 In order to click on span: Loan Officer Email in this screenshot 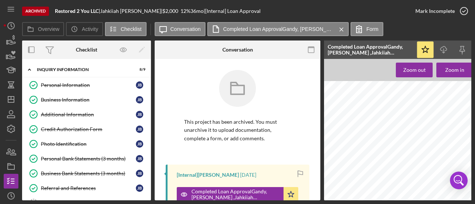, I will do `click(361, 135)`.